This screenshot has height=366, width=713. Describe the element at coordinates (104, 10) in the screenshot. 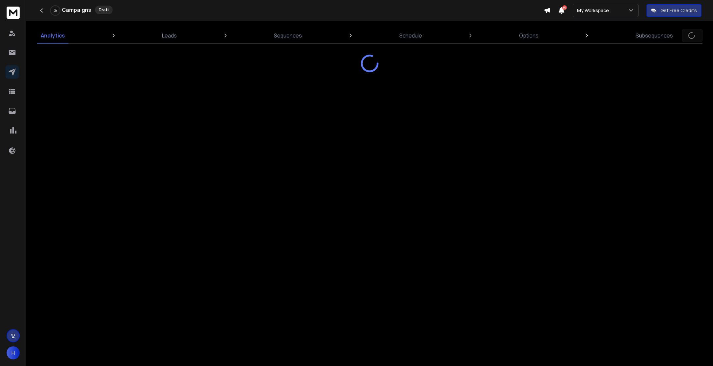

I see `div: Draft` at that location.